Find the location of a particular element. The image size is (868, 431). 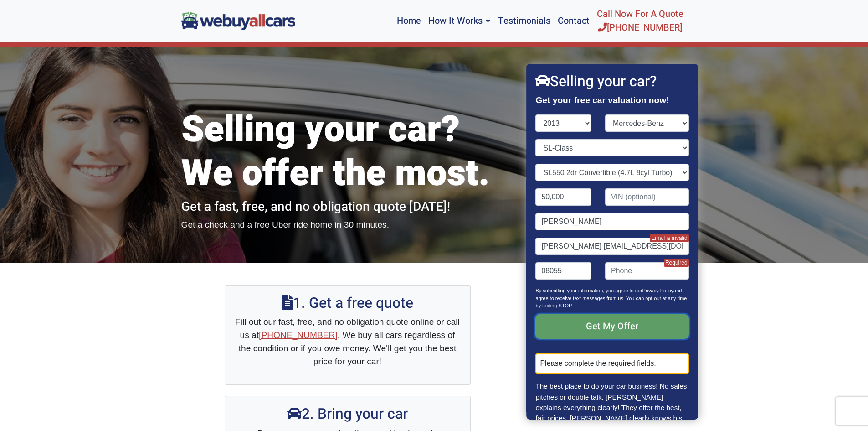

span: Email is invalid is located at coordinates (669, 238).